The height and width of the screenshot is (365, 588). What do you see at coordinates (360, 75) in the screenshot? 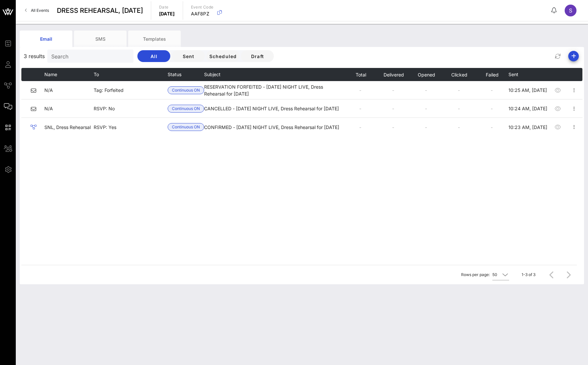
I see `th: Total` at bounding box center [360, 75].